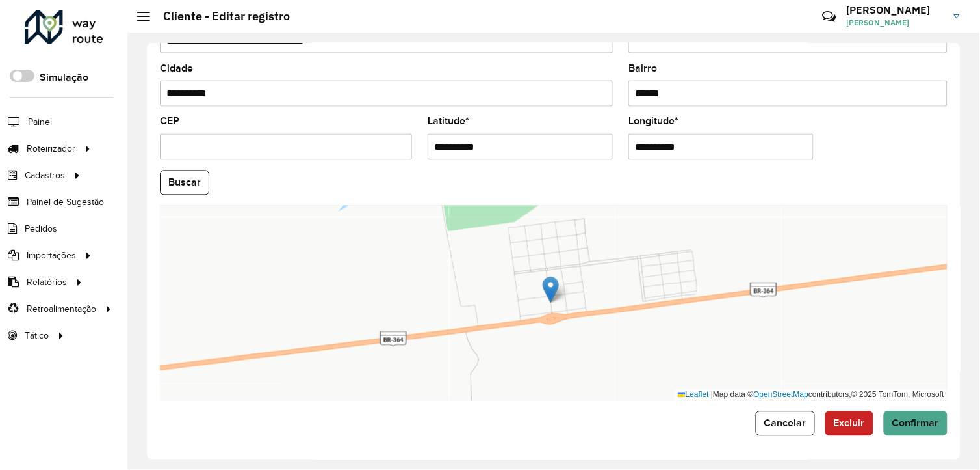  What do you see at coordinates (219, 16) in the screenshot?
I see `h2: Cliente - Editar registro` at bounding box center [219, 16].